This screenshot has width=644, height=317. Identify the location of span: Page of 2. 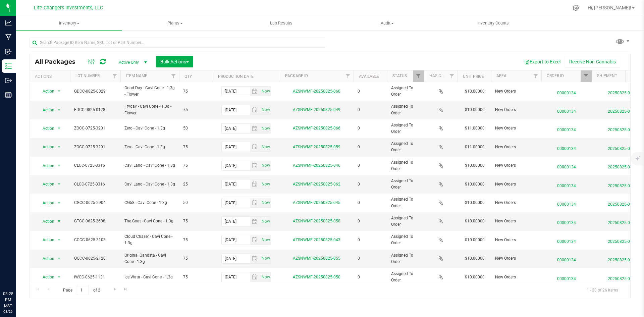
(82, 290).